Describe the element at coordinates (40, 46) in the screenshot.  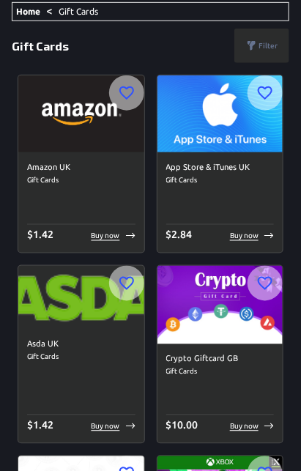
I see `p: Gift Cards` at that location.